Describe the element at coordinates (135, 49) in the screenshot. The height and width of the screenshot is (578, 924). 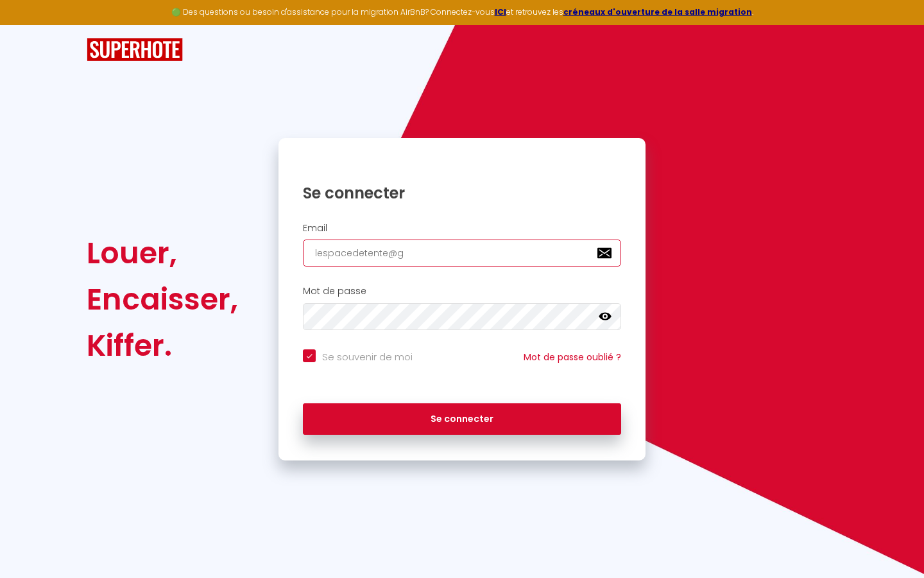
I see `img: SuperHote logo` at that location.